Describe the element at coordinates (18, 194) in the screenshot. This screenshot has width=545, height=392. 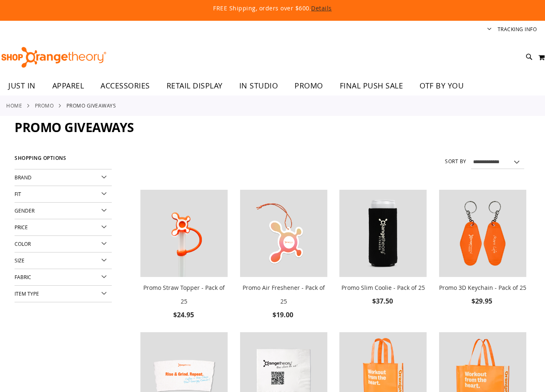
I see `span: Fit` at that location.